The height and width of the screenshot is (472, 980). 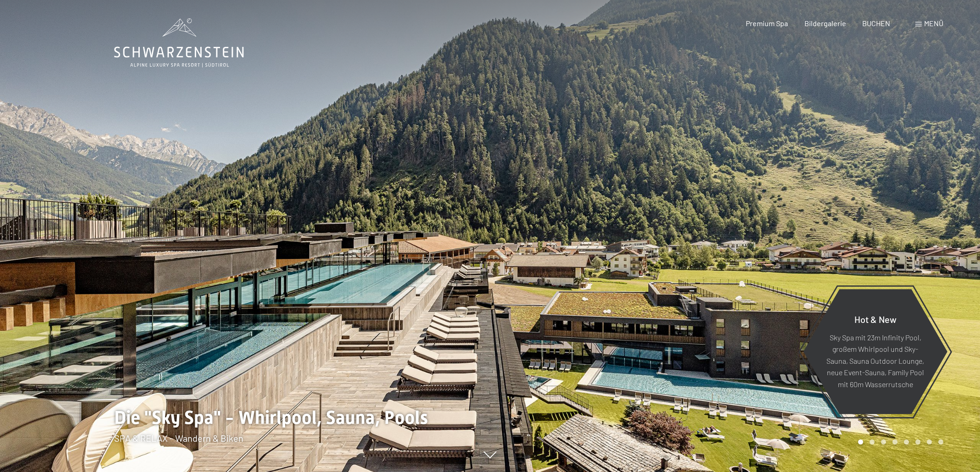 I want to click on div: Carousel Page 2, so click(x=872, y=442).